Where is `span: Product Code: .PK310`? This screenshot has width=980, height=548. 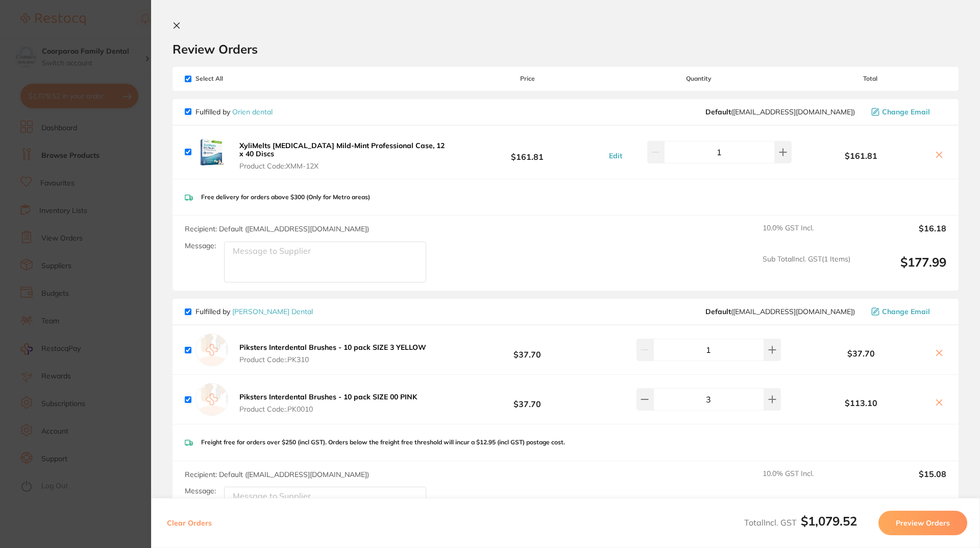 span: Product Code: .PK310 is located at coordinates (332, 359).